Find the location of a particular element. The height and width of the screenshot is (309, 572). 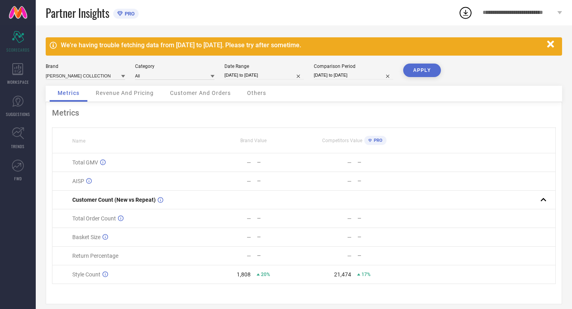

span: TRENDS is located at coordinates (18, 146).